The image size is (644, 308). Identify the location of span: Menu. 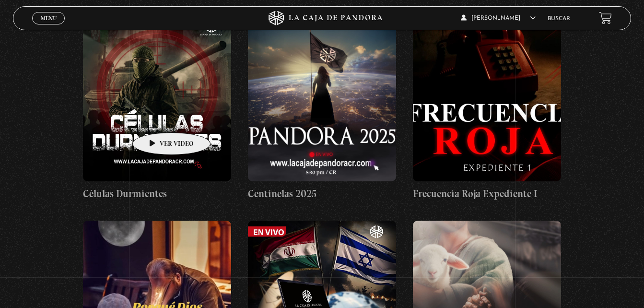
(48, 18).